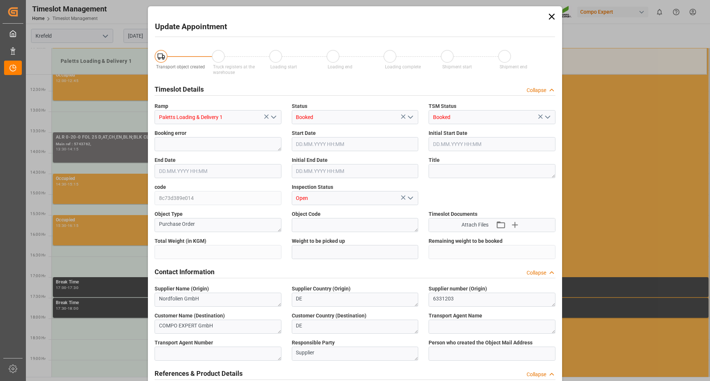 The width and height of the screenshot is (710, 381). I want to click on span: Customer Name (Destination), so click(190, 316).